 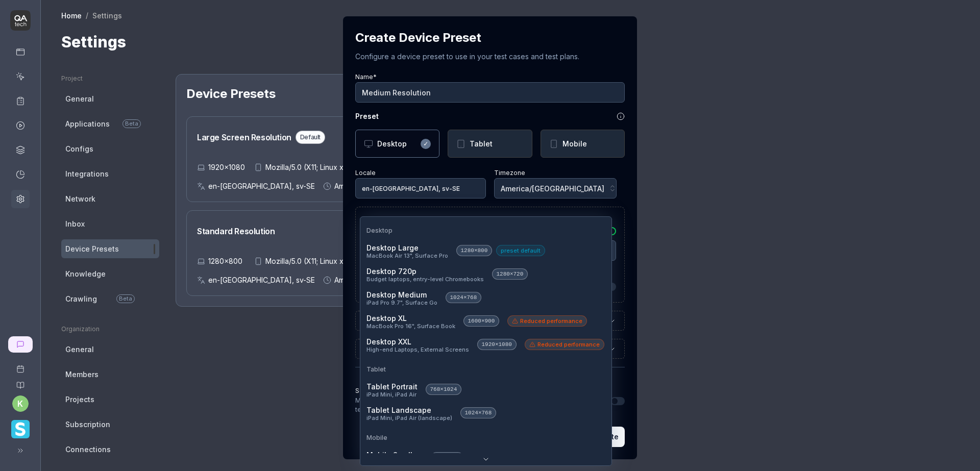 What do you see at coordinates (486, 370) in the screenshot?
I see `div: Tablet` at bounding box center [486, 370].